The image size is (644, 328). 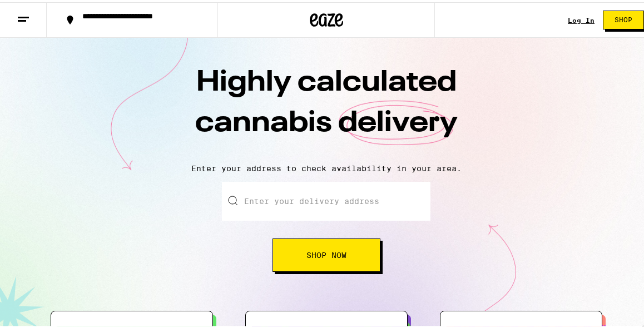 I want to click on input: Enter your delivery address, so click(x=326, y=199).